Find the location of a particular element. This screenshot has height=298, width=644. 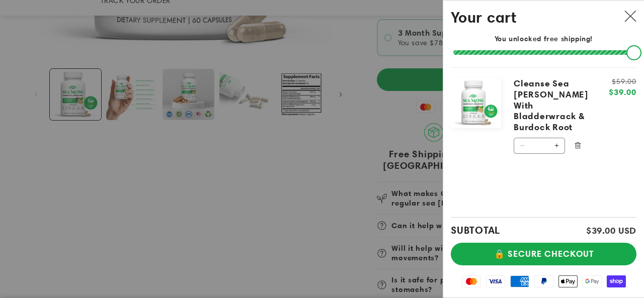

h2: SUBTOTAL is located at coordinates (476, 230).